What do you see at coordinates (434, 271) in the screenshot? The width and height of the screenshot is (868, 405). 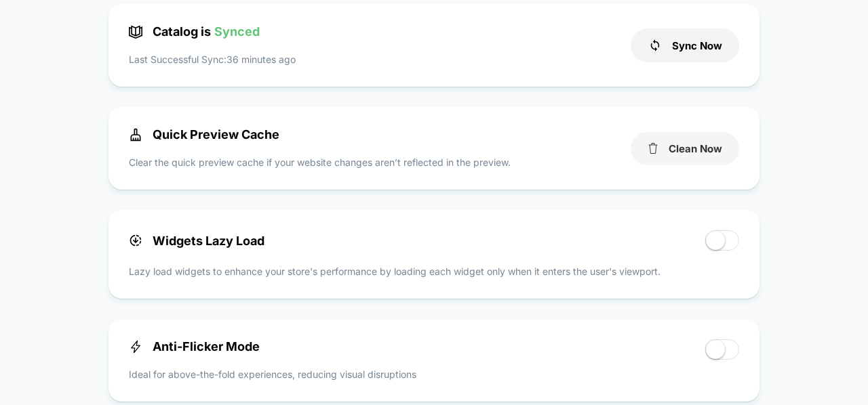 I see `p: Lazy load widgets to enhance your store's performance by loading each widget only when it enters ...` at bounding box center [434, 271].